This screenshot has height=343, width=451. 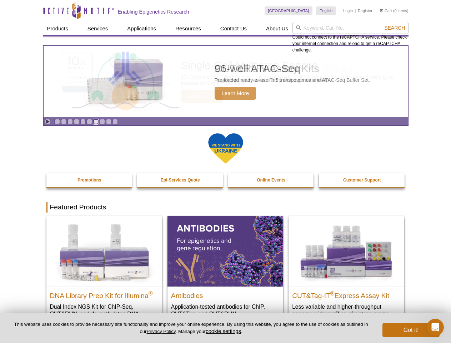 I want to click on a: Go to slide 8, so click(x=102, y=122).